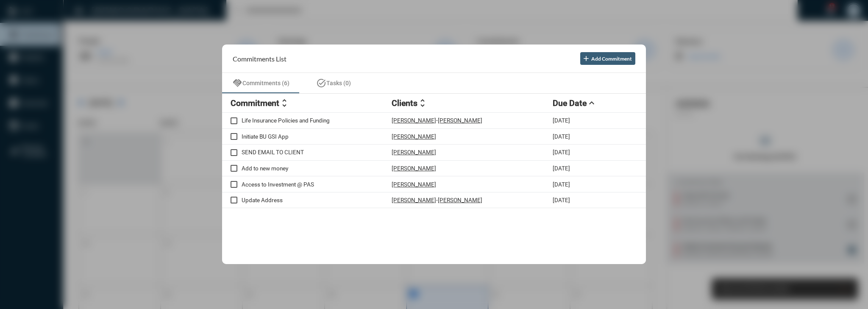  Describe the element at coordinates (570, 103) in the screenshot. I see `h2: Due Date` at that location.